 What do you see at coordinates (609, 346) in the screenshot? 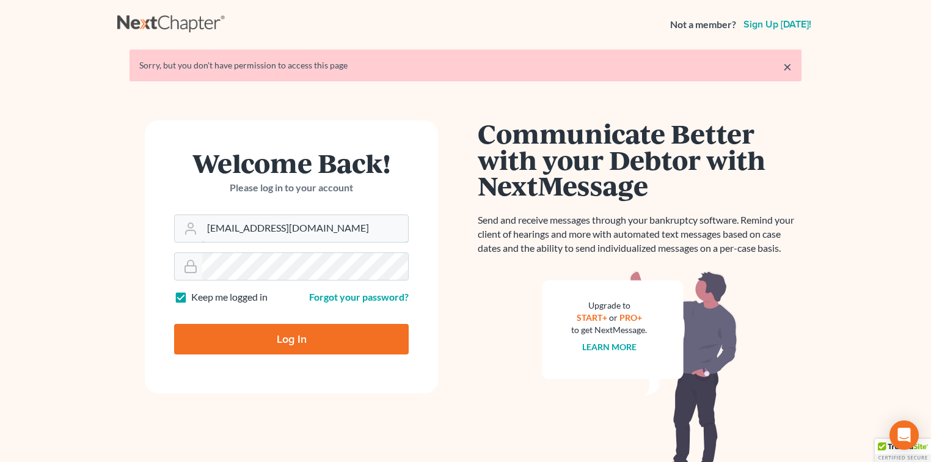
I see `a: Learn more` at bounding box center [609, 346].